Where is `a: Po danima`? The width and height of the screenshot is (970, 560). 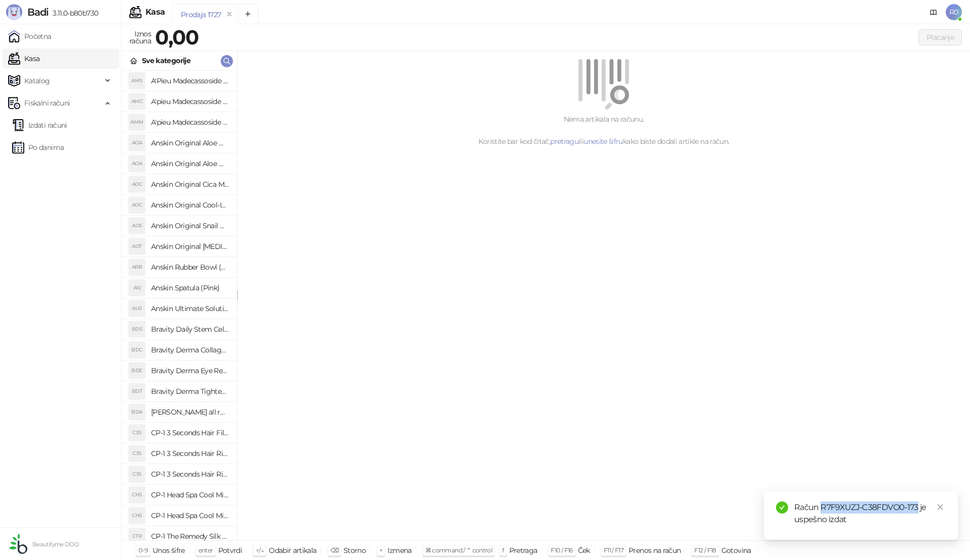
a: Po danima is located at coordinates (38, 147).